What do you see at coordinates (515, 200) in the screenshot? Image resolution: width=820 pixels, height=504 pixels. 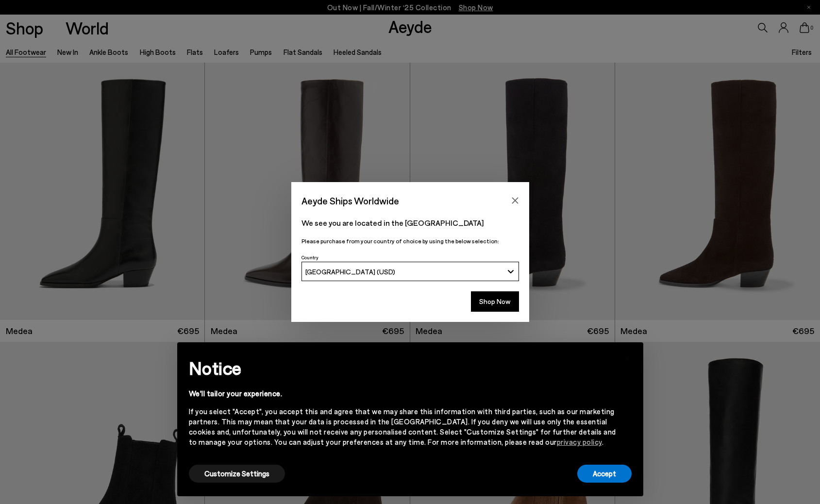 I see `button: Close` at bounding box center [515, 200].